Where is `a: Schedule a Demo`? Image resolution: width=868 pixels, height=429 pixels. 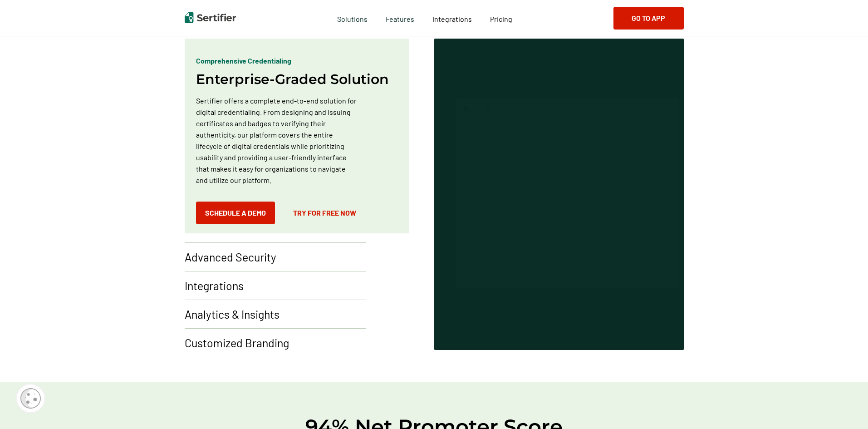 a: Schedule a Demo is located at coordinates (236, 213).